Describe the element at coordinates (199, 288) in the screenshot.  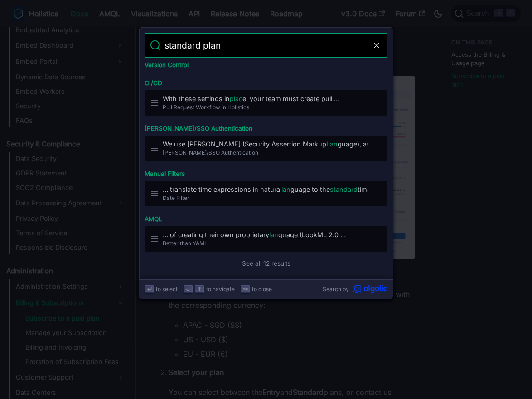
I see `svg: Arrow up` at that location.